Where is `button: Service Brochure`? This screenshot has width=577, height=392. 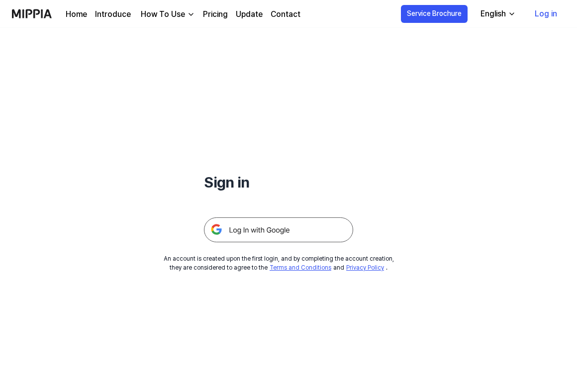 button: Service Brochure is located at coordinates (434, 14).